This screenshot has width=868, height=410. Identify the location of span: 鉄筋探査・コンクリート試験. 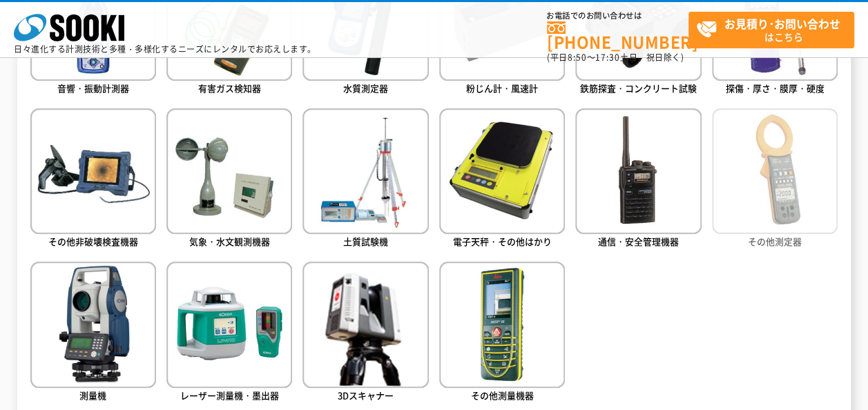
(638, 88).